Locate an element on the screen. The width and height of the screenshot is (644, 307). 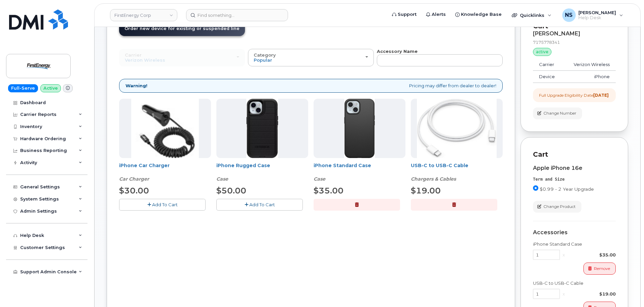
img: iphonesecg.jpg is located at coordinates (165, 128).